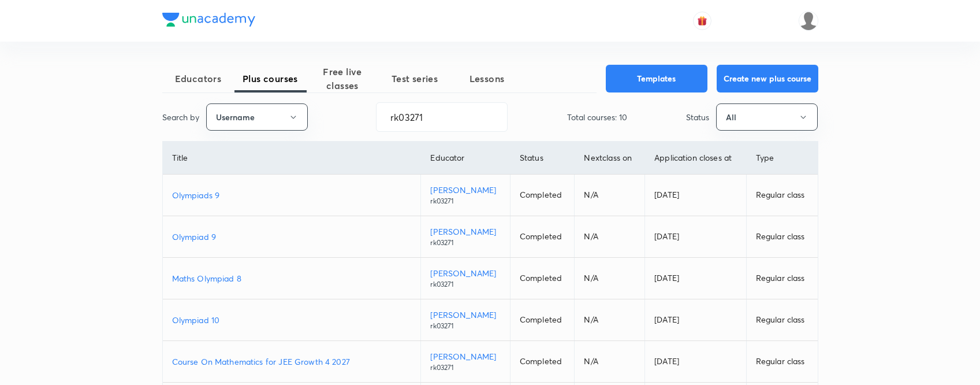  I want to click on th: Status, so click(542, 158).